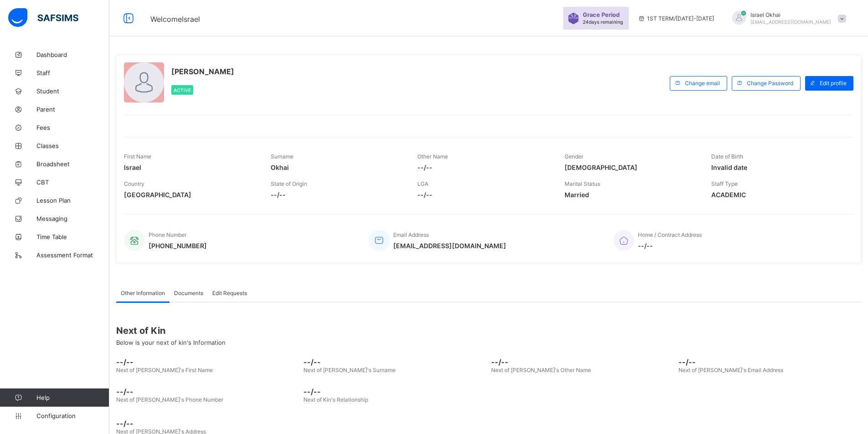 This screenshot has height=434, width=868. Describe the element at coordinates (230, 293) in the screenshot. I see `span: Edit Requests` at that location.